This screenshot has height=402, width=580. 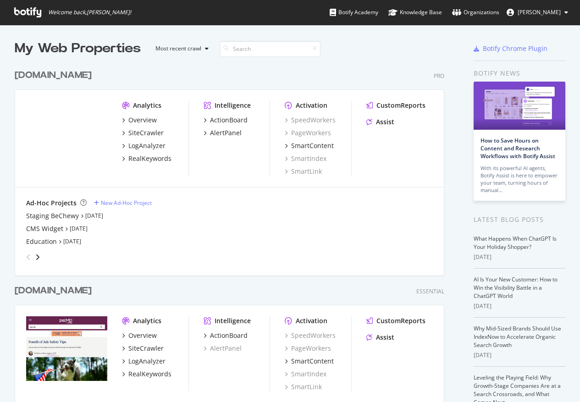 I want to click on a: CustomReports, so click(x=396, y=105).